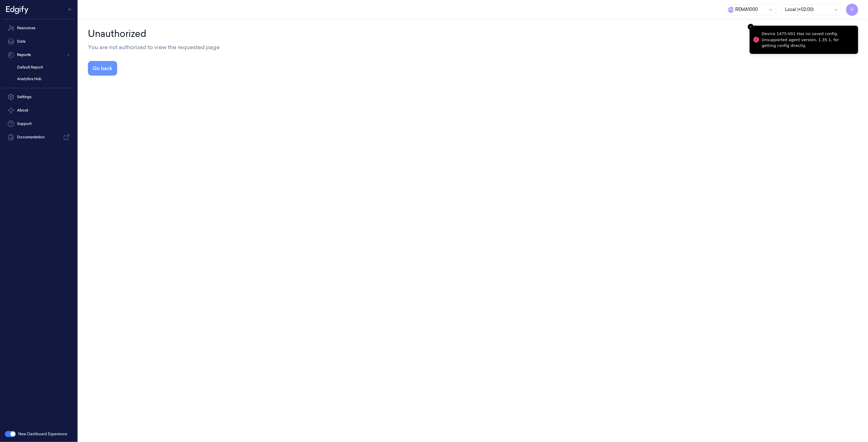 The height and width of the screenshot is (442, 868). I want to click on button: Toggle Navigation, so click(70, 9).